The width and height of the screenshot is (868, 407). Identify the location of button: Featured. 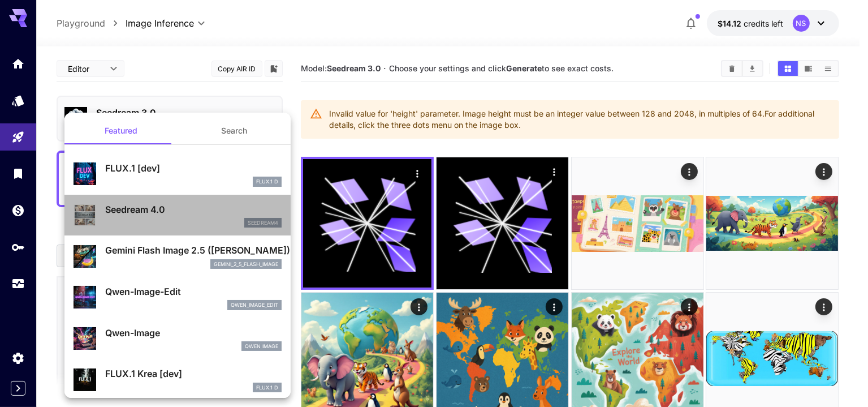
(121, 131).